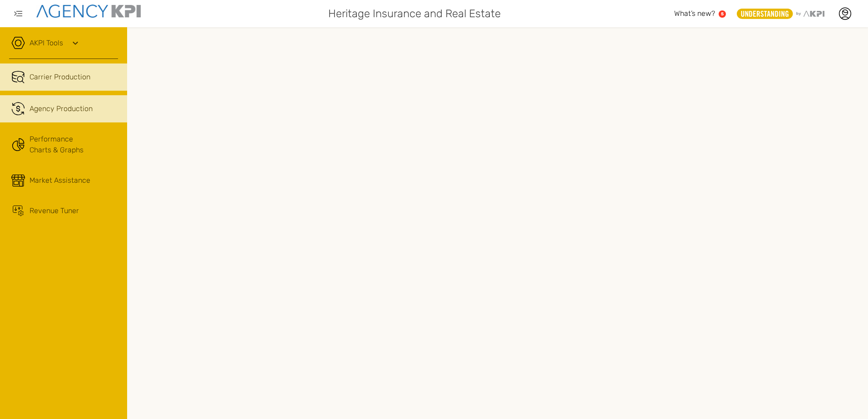 The width and height of the screenshot is (868, 419). I want to click on text: 5, so click(722, 14).